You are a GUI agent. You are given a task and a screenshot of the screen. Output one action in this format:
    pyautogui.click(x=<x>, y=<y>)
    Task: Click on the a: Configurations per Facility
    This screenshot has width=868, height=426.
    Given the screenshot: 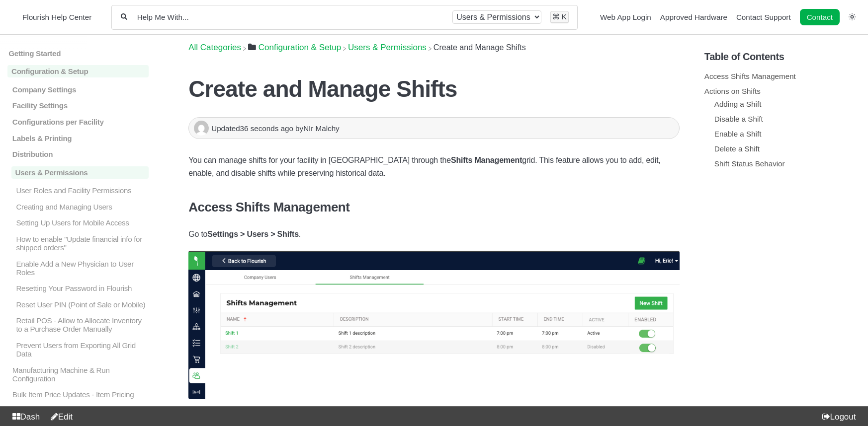 What is the action you would take?
    pyautogui.click(x=78, y=122)
    